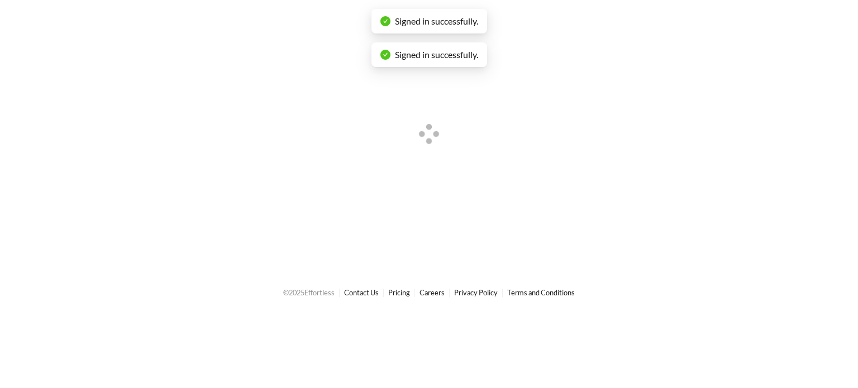 The image size is (858, 388). What do you see at coordinates (309, 293) in the screenshot?
I see `span: © 2025 Effortless` at bounding box center [309, 293].